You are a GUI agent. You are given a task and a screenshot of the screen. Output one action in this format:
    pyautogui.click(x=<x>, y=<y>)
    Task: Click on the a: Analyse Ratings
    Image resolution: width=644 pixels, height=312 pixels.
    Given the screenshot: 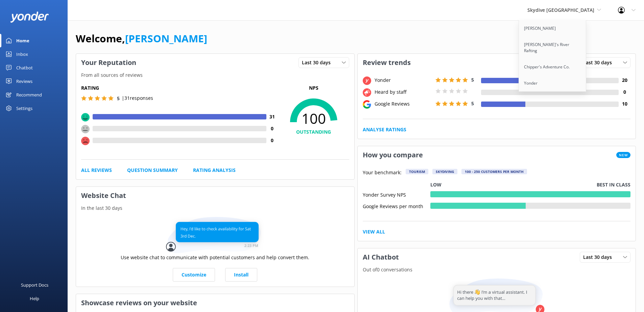 What is the action you would take?
    pyautogui.click(x=385, y=130)
    